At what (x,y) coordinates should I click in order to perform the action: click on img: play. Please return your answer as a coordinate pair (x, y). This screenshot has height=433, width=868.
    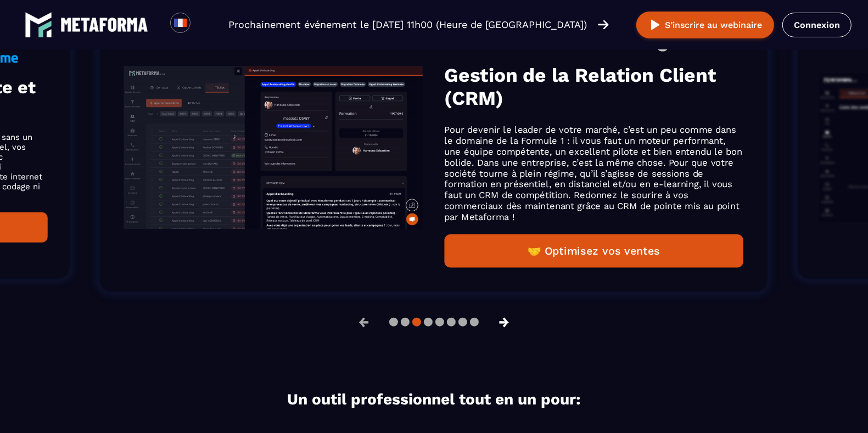
    Looking at the image, I should click on (655, 25).